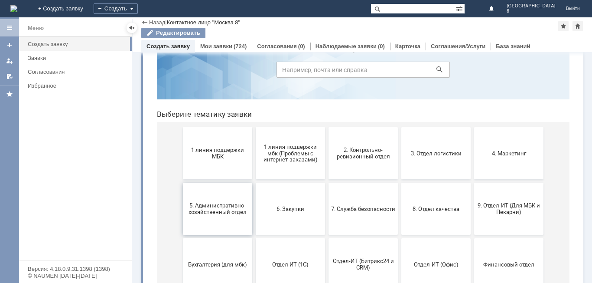  Describe the element at coordinates (460, 8) in the screenshot. I see `span: Расширенный поиск` at that location.